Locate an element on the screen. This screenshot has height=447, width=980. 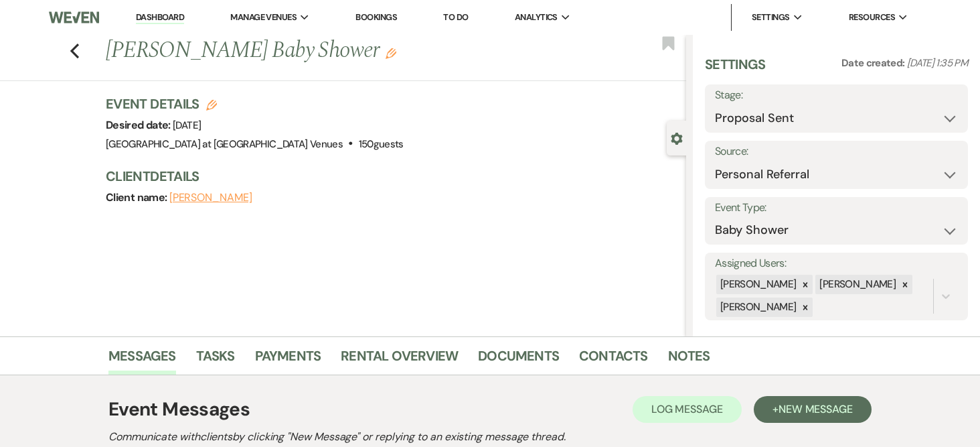
span: Manage Venues is located at coordinates (263, 18).